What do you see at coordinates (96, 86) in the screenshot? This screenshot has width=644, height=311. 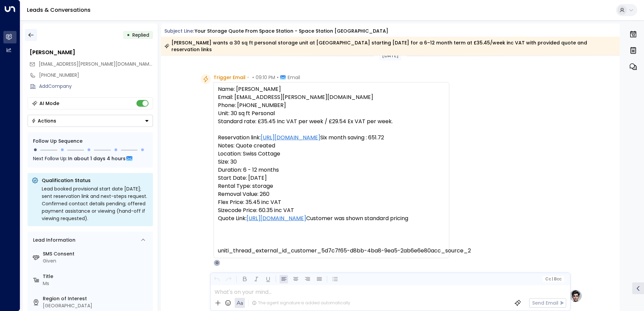 I see `div: AddCompany` at bounding box center [96, 86].